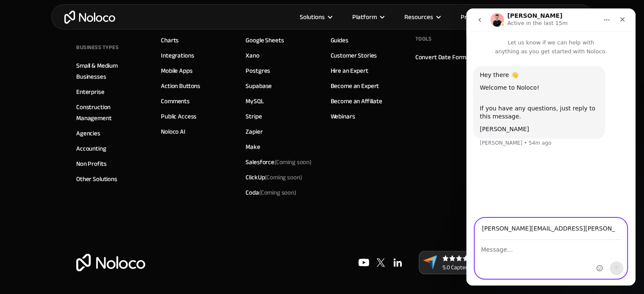 The height and width of the screenshot is (294, 644). Describe the element at coordinates (252, 55) in the screenshot. I see `a: Xano` at that location.